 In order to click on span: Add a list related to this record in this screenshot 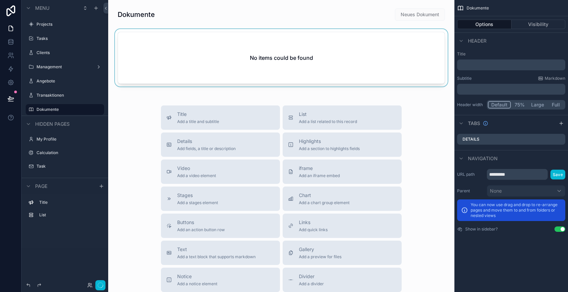, I will do `click(328, 122)`.